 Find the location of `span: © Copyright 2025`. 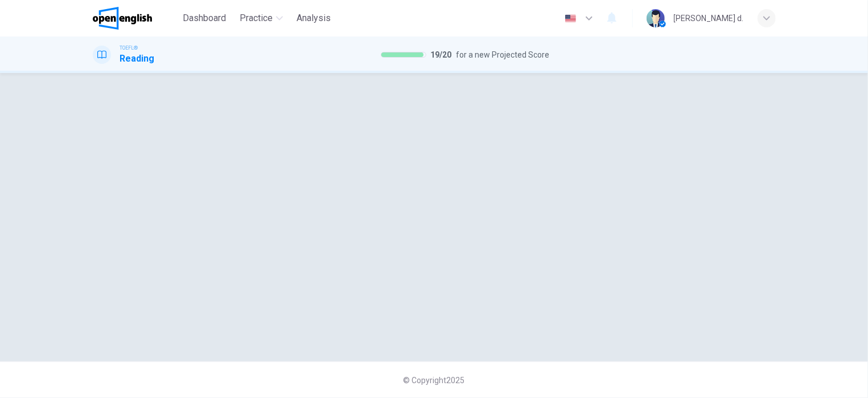

span: © Copyright 2025 is located at coordinates (434, 380).